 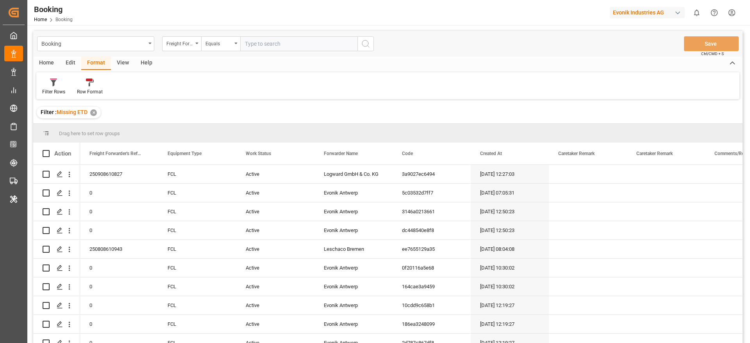 I want to click on span: Ctrl/CMD + S, so click(x=713, y=54).